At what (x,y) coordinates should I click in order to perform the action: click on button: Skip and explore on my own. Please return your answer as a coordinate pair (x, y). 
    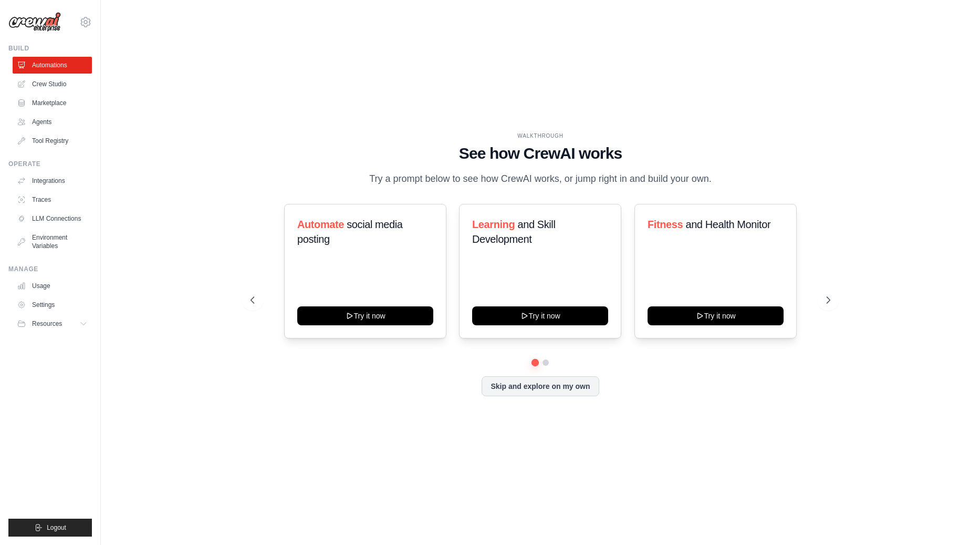
    Looking at the image, I should click on (540, 386).